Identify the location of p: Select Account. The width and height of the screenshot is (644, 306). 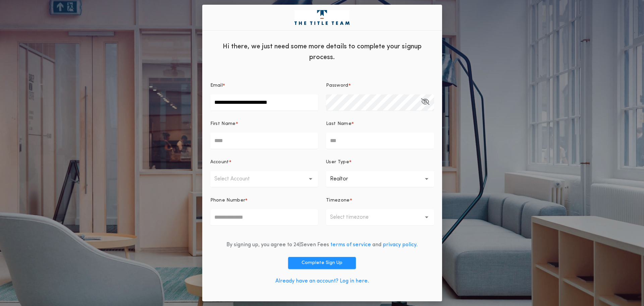
(237, 179).